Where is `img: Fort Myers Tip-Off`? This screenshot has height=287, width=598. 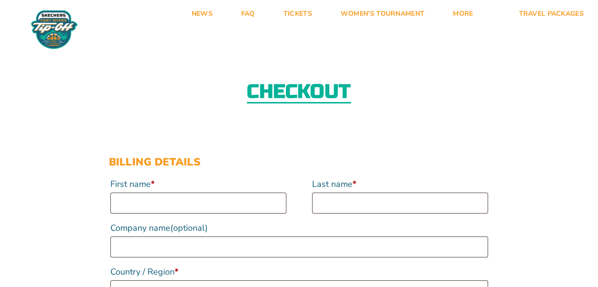 img: Fort Myers Tip-Off is located at coordinates (54, 30).